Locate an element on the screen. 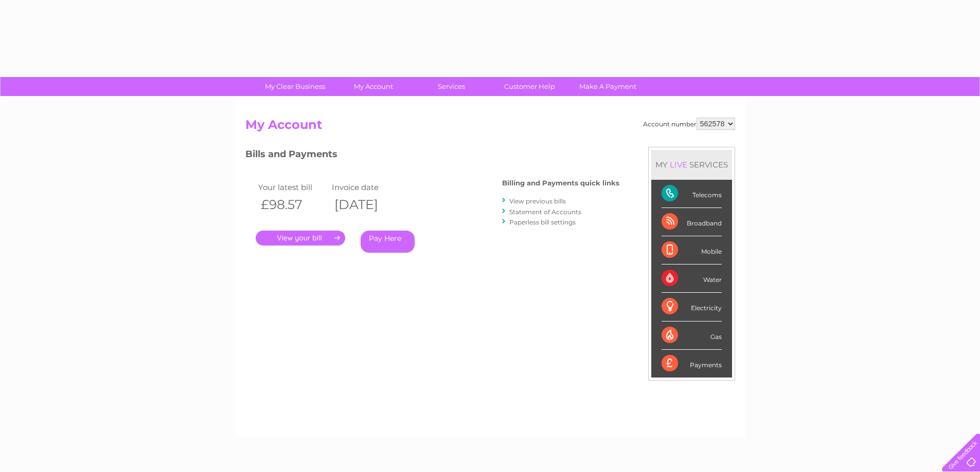  th: £98.57 is located at coordinates (292, 205).